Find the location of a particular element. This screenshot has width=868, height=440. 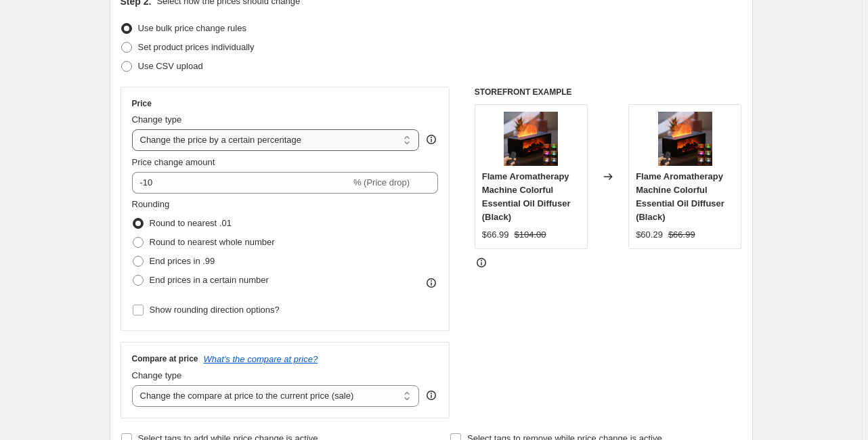

input: -15 is located at coordinates (241, 183).